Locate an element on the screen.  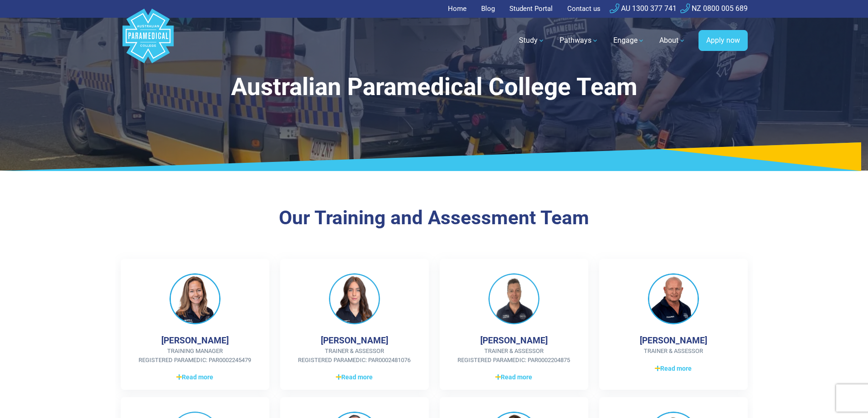
img: Jaime Wallis is located at coordinates (195, 299).